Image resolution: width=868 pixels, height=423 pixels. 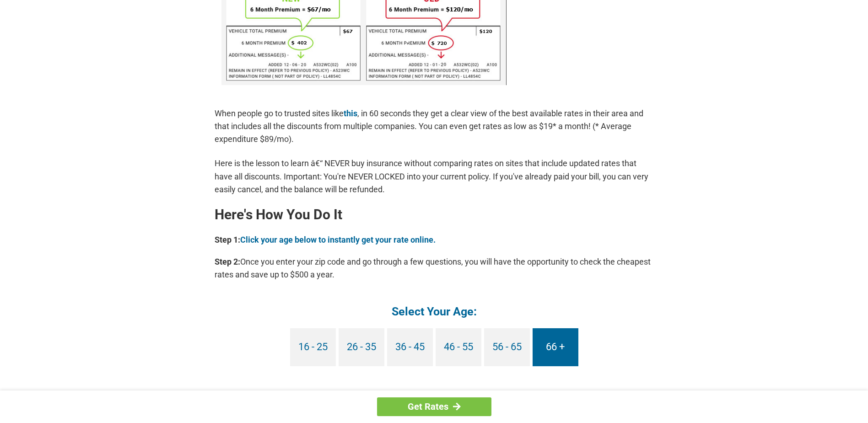 What do you see at coordinates (227, 261) in the screenshot?
I see `b: Step 2:` at bounding box center [227, 261].